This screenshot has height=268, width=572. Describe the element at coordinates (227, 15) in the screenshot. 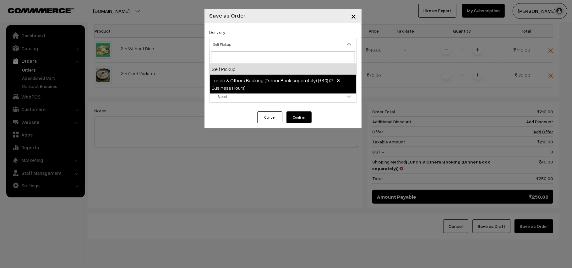

I see `h4: Save as Order` at that location.